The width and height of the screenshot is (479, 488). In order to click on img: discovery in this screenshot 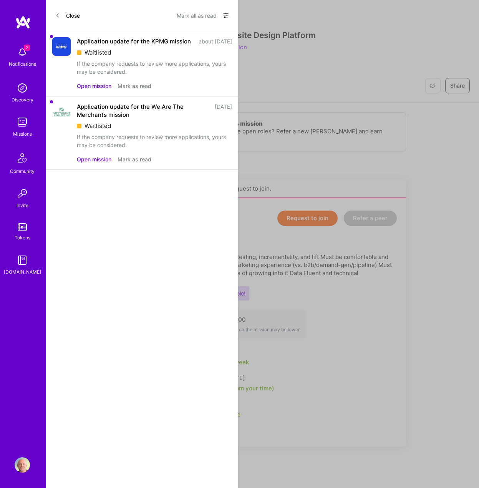, I will do `click(22, 88)`.